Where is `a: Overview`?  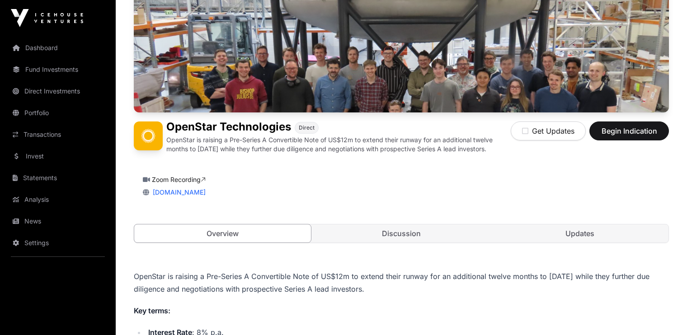
a: Overview is located at coordinates (222, 234).